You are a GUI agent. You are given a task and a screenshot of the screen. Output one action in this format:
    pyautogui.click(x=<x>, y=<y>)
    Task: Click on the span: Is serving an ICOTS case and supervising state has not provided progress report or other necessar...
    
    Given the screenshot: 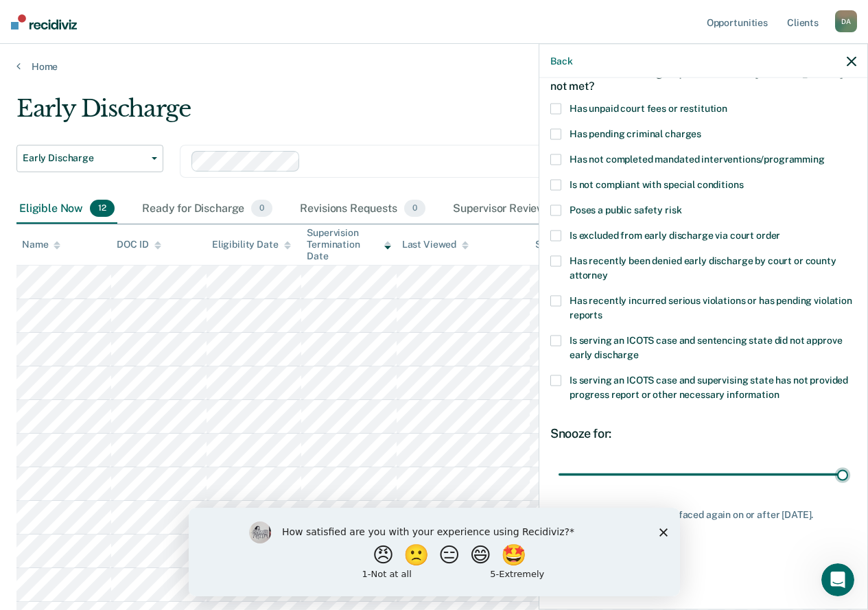 What is the action you would take?
    pyautogui.click(x=709, y=387)
    